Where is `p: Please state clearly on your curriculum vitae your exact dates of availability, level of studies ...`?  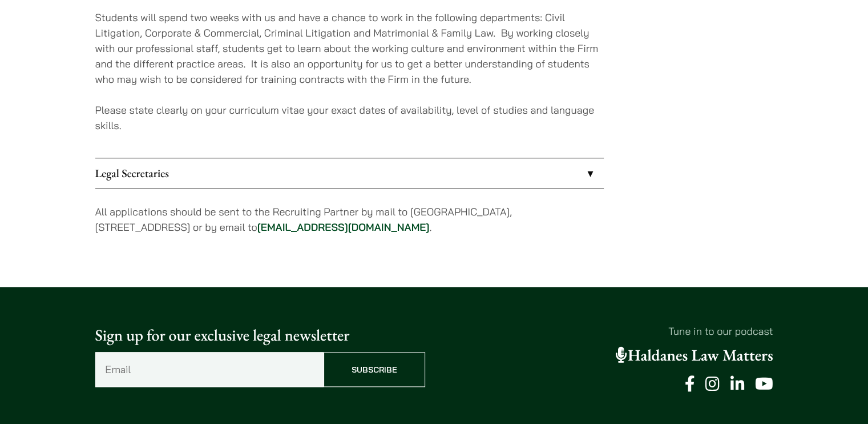 p: Please state clearly on your curriculum vitae your exact dates of availability, level of studies ... is located at coordinates (350, 118).